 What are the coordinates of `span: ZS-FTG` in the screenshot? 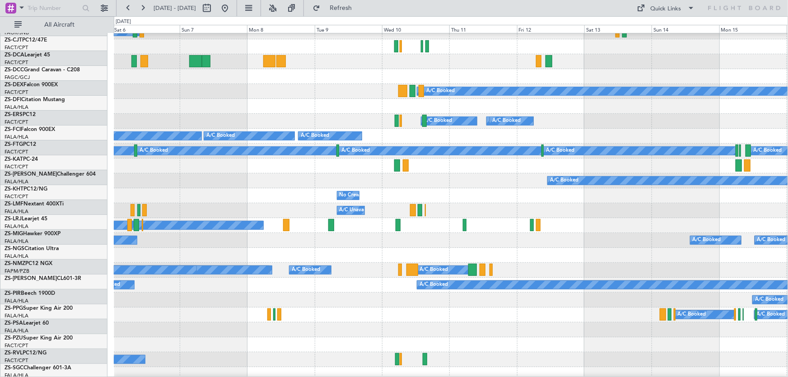 It's located at (14, 144).